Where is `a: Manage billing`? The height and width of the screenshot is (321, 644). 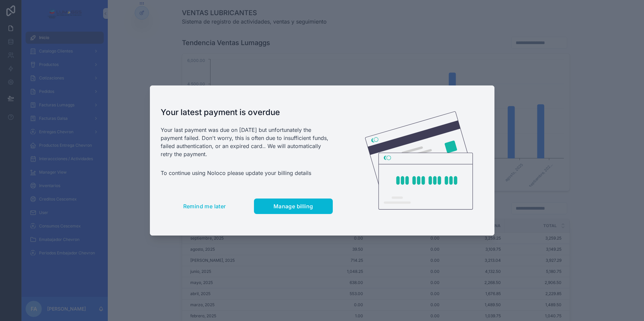 a: Manage billing is located at coordinates (293, 206).